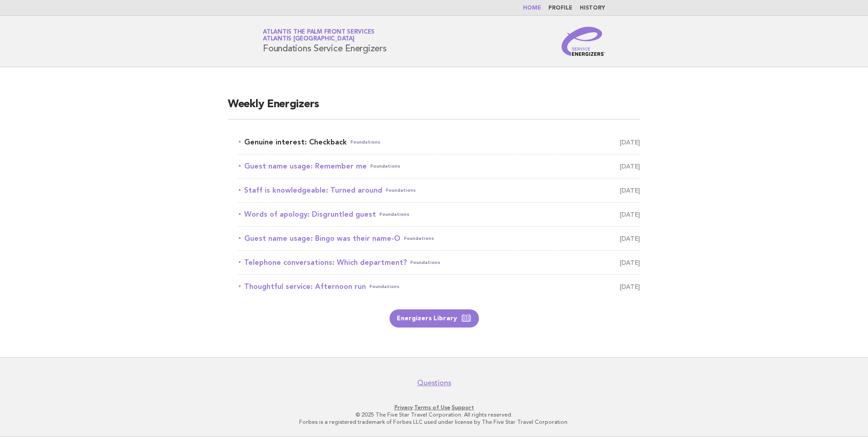 The width and height of the screenshot is (868, 437). What do you see at coordinates (560, 9) in the screenshot?
I see `a: Profile` at bounding box center [560, 9].